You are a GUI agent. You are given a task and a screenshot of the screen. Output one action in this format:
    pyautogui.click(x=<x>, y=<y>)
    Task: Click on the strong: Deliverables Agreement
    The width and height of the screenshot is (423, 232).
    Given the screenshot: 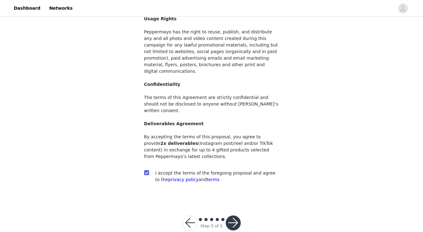 What is the action you would take?
    pyautogui.click(x=174, y=124)
    